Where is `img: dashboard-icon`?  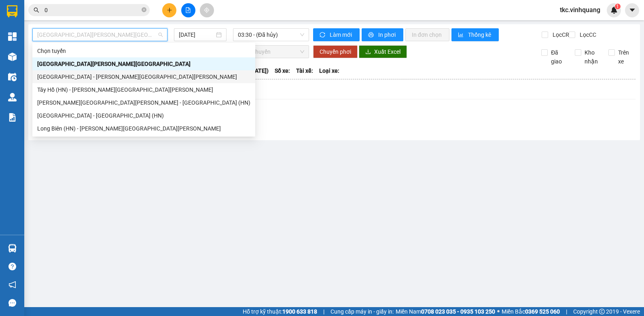 img: dashboard-icon is located at coordinates (12, 36).